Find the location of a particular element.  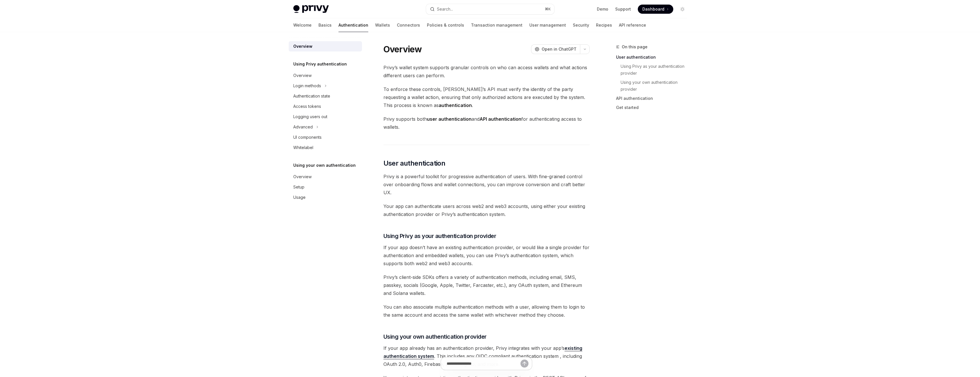

a: Demo is located at coordinates (603, 9).